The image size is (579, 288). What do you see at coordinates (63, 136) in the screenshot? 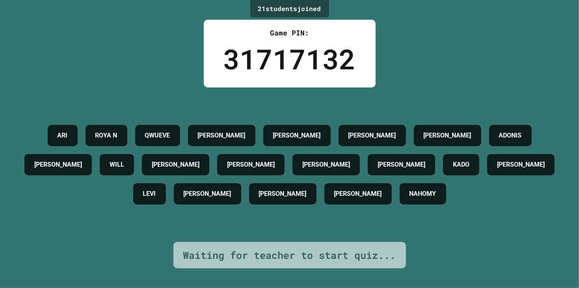
I see `h4: ARI` at bounding box center [63, 136].